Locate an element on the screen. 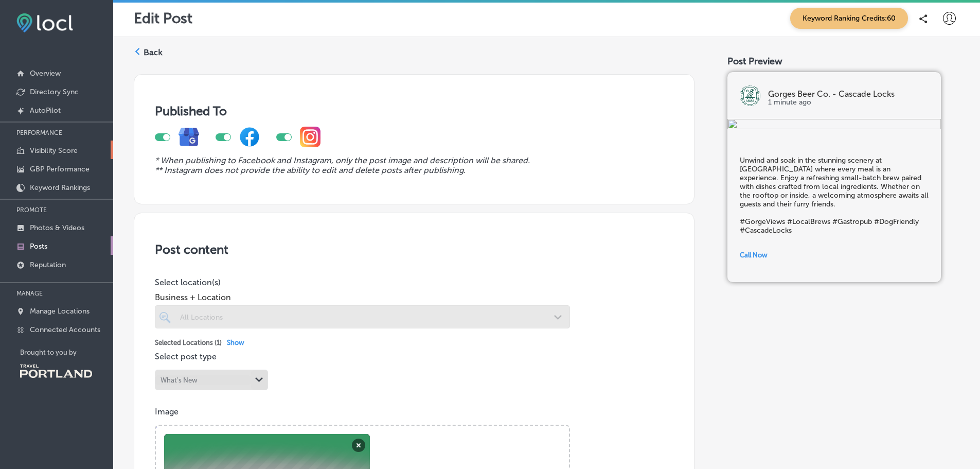 The height and width of the screenshot is (469, 980). div: What's New is located at coordinates (179, 379).